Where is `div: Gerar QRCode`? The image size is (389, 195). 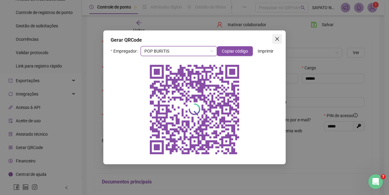 div: Gerar QRCode is located at coordinates (195, 40).